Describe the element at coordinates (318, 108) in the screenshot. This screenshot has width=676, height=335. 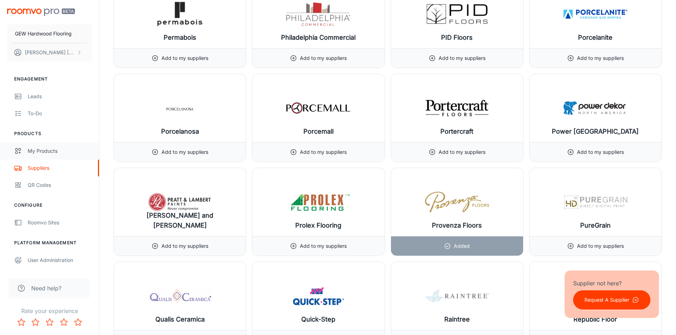
I see `img: Porcemall` at that location.